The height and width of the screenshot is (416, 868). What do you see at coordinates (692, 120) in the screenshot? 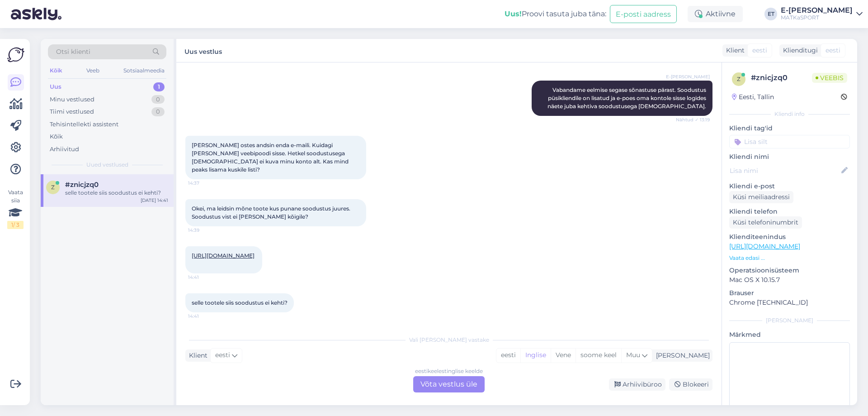
I see `font: Nähtud ✓ 13:19` at bounding box center [692, 120].